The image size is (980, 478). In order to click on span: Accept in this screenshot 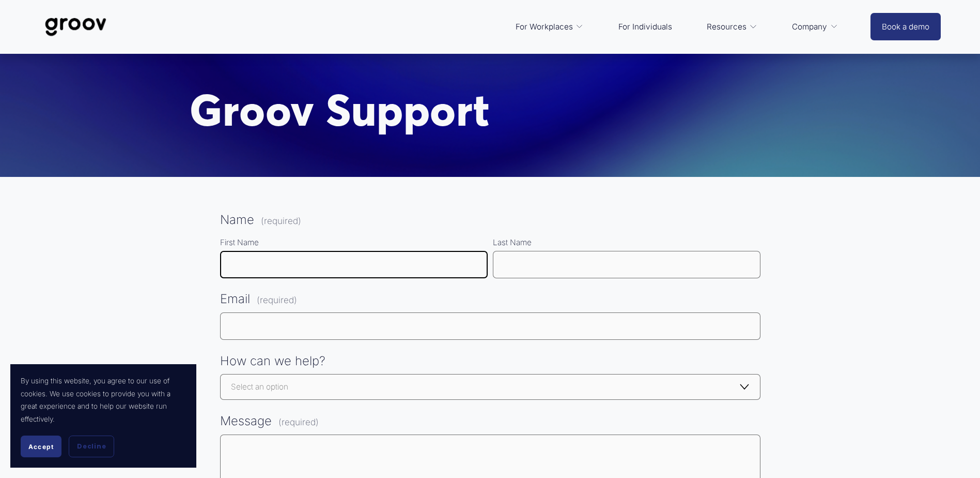, I will do `click(41, 446)`.